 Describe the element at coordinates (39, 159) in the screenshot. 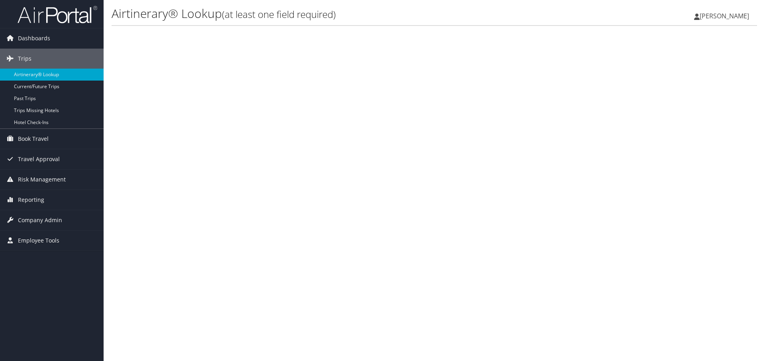

I see `span: Travel Approval` at that location.